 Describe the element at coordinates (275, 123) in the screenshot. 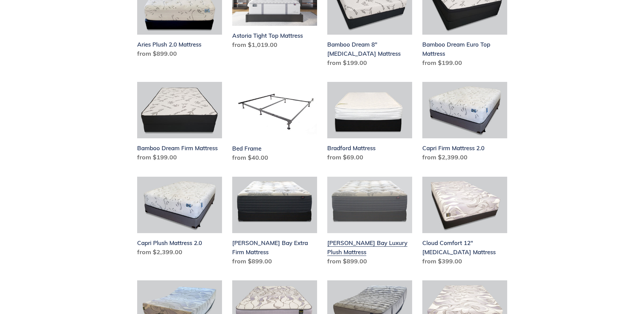

I see `a: Bed Frame` at that location.